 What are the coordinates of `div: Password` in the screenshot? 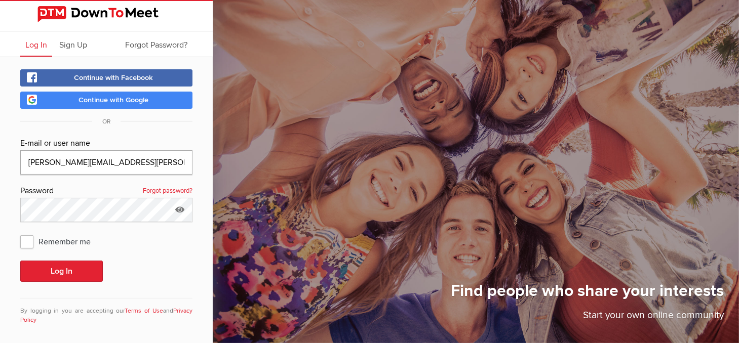 It's located at (106, 191).